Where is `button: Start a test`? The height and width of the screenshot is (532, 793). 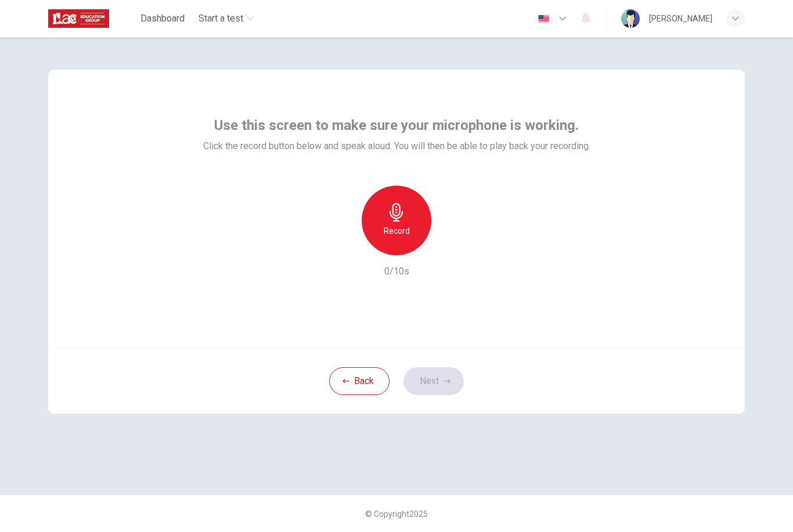
button: Start a test is located at coordinates (226, 18).